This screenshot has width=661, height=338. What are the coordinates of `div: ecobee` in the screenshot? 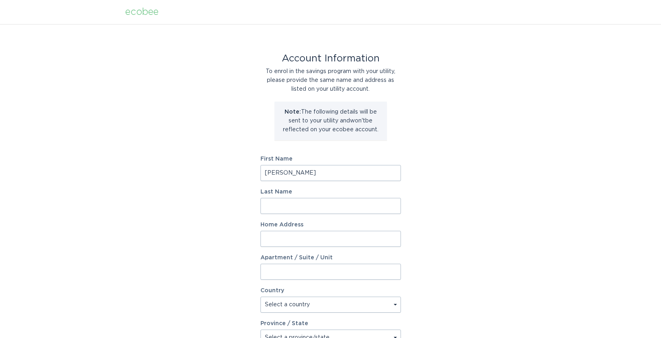 It's located at (142, 12).